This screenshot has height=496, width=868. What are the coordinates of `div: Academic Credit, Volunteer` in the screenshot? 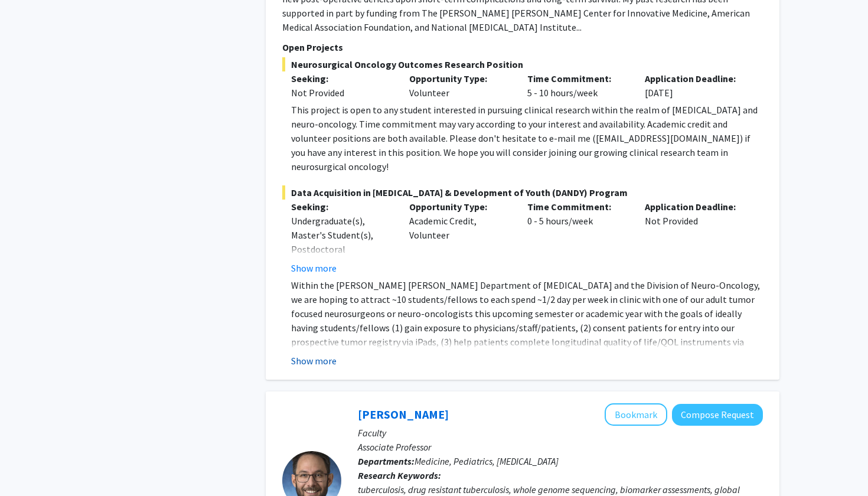 It's located at (459, 237).